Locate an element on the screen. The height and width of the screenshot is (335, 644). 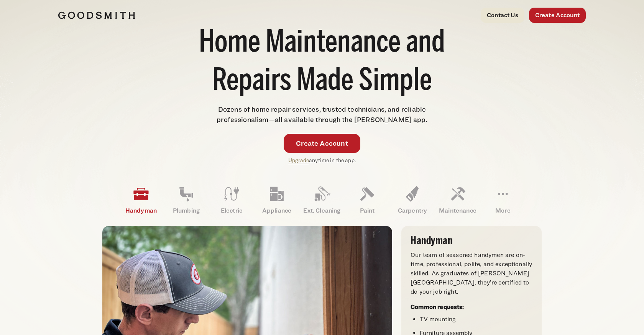
a: Maintenance is located at coordinates (457, 200).